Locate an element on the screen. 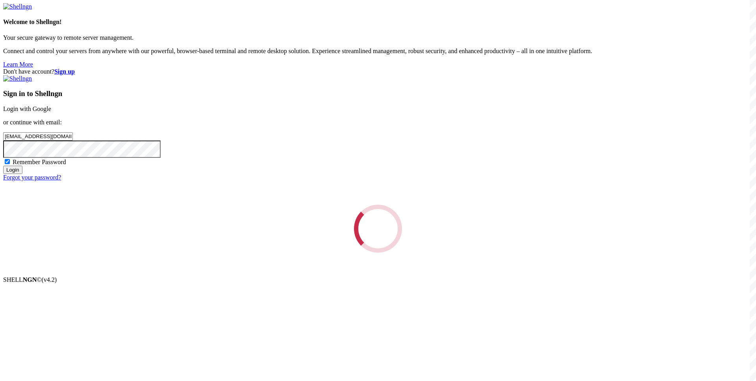 The image size is (756, 381). span: Remember Password is located at coordinates (39, 162).